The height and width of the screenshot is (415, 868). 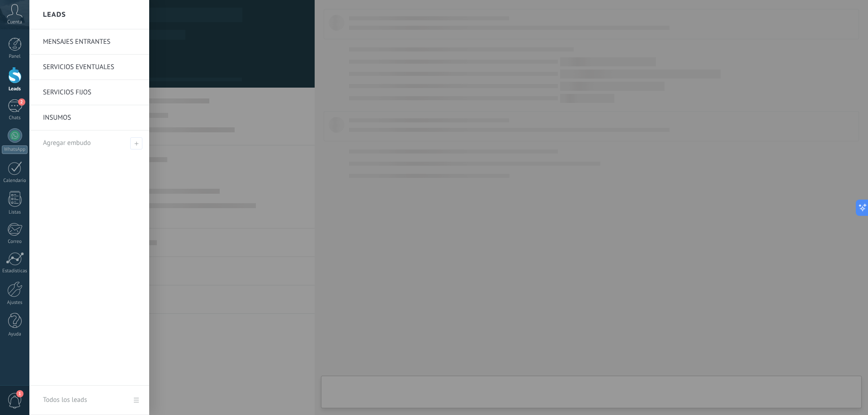 I want to click on div: Listas, so click(x=15, y=212).